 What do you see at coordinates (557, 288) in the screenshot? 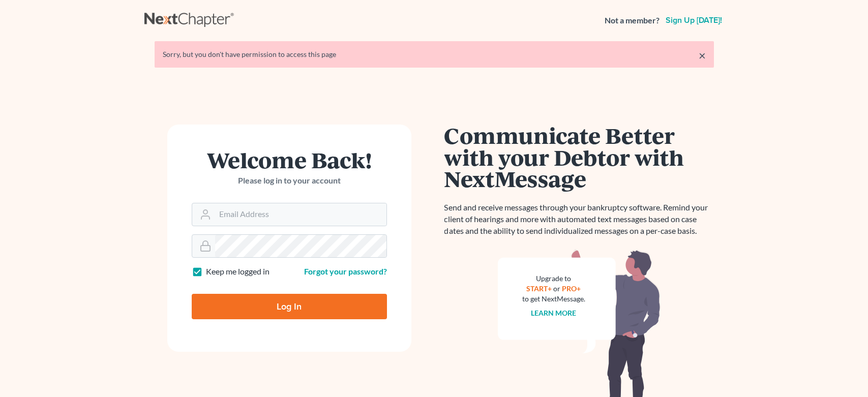
I see `span: or` at bounding box center [557, 288].